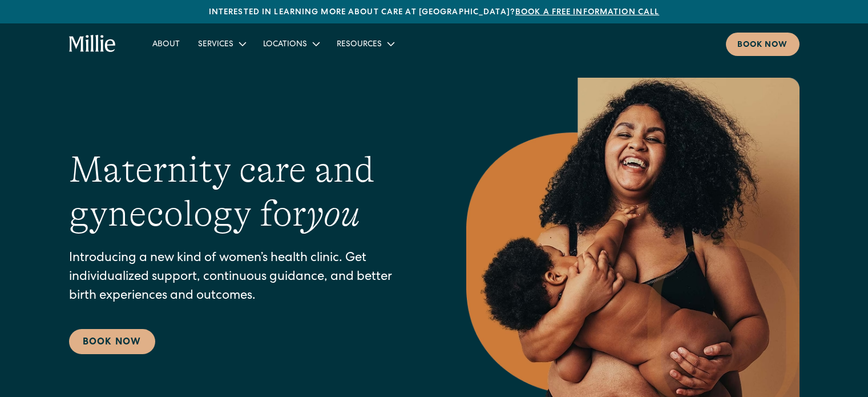  I want to click on a: home, so click(93, 44).